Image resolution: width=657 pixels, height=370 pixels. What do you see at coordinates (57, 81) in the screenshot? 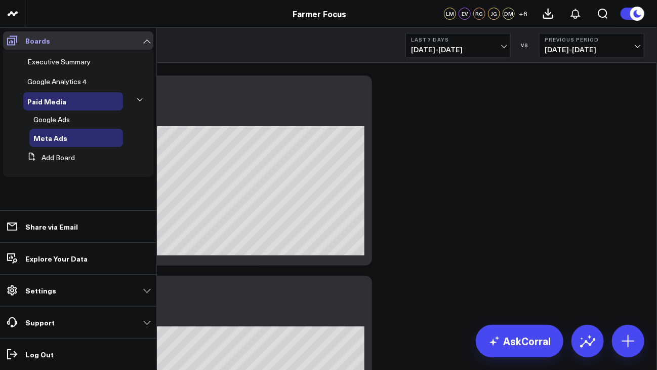
I see `a: Google Analytics 4` at bounding box center [57, 81].